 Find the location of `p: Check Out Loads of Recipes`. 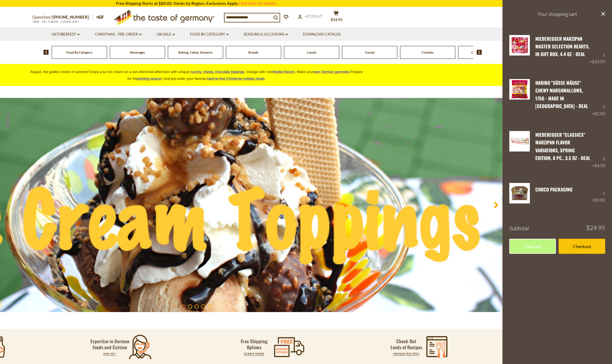

p: Check Out Loads of Recipes is located at coordinates (406, 344).